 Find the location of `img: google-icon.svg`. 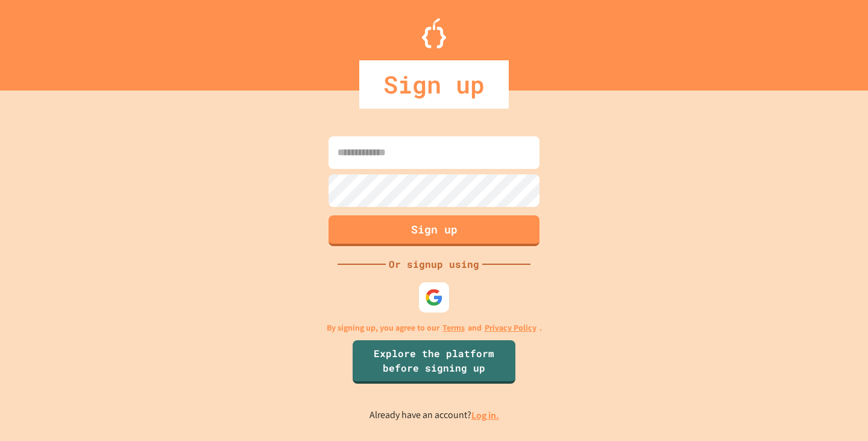

img: google-icon.svg is located at coordinates (434, 297).